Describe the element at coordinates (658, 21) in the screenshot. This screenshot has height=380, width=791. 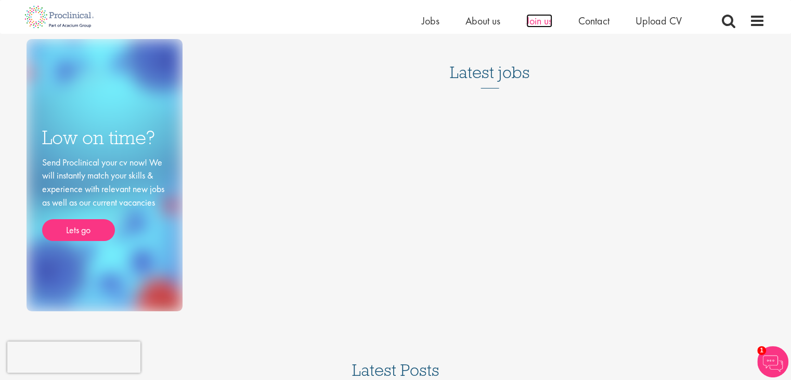
I see `a: Upload CV` at that location.